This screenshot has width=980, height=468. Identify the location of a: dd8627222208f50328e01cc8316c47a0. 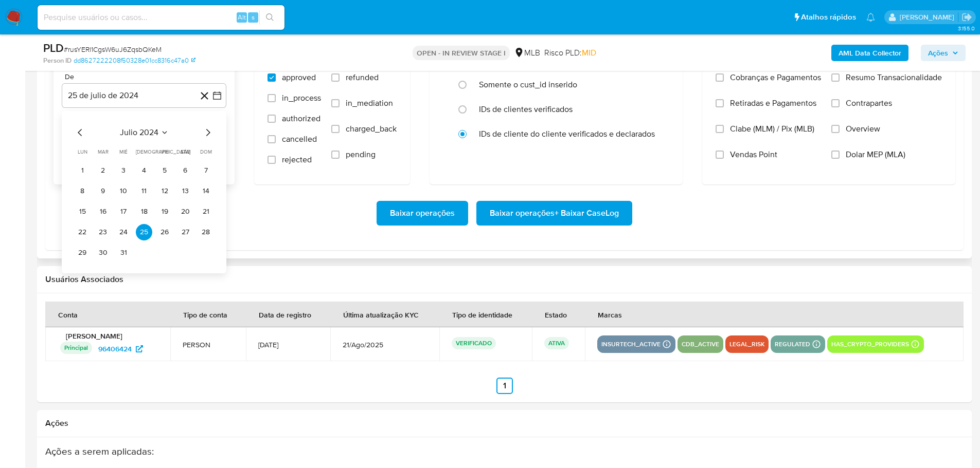
(135, 61).